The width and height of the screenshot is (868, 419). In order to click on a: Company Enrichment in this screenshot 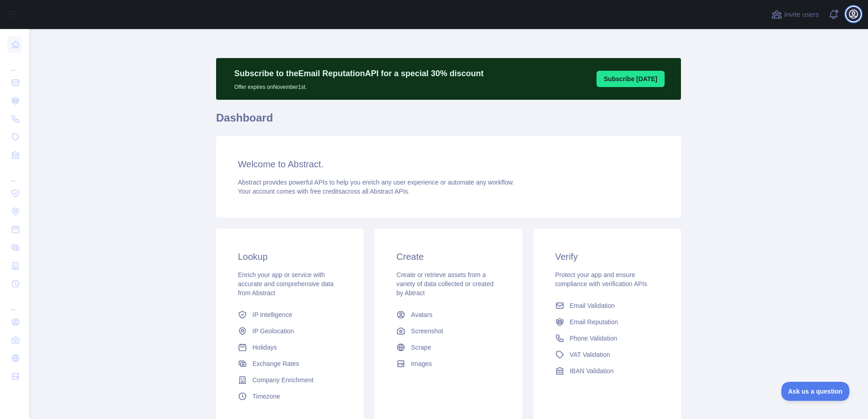, I will do `click(290, 380)`.